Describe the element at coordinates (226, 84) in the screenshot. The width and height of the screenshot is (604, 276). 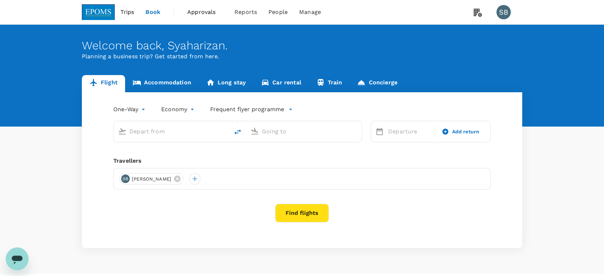
I see `a: Long stay` at that location.